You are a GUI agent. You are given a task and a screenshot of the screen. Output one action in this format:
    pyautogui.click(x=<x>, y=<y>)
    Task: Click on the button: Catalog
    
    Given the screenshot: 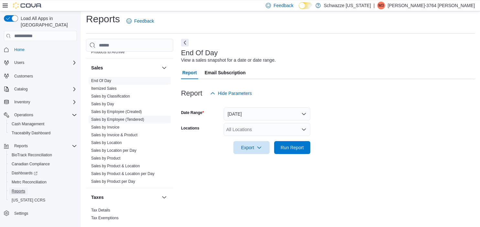 What is the action you would take?
    pyautogui.click(x=40, y=89)
    